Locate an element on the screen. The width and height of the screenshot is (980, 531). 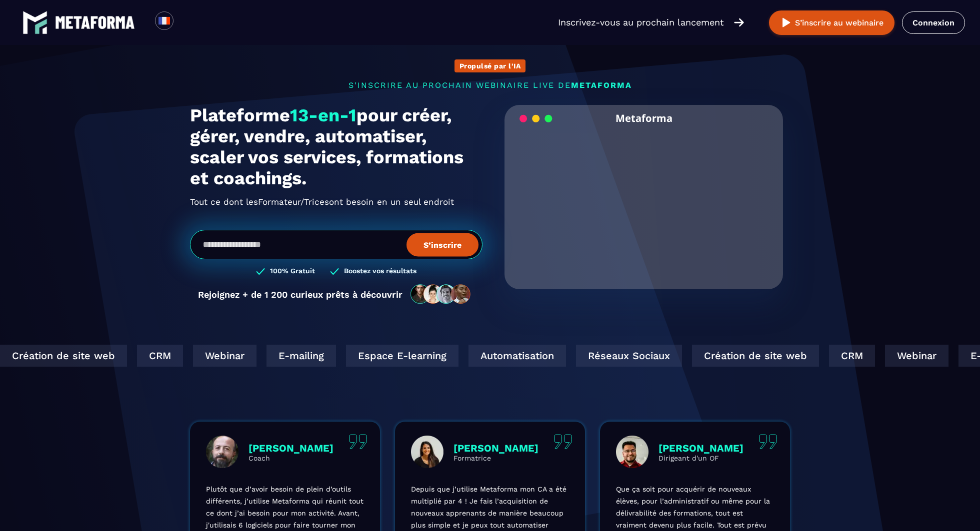
video: Your browser does not support the video tag. is located at coordinates (644, 197).